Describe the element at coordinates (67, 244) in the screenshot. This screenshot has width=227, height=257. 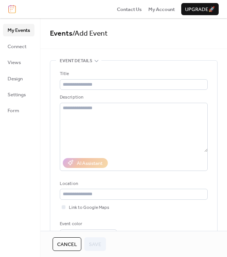
I see `button: Cancel` at that location.